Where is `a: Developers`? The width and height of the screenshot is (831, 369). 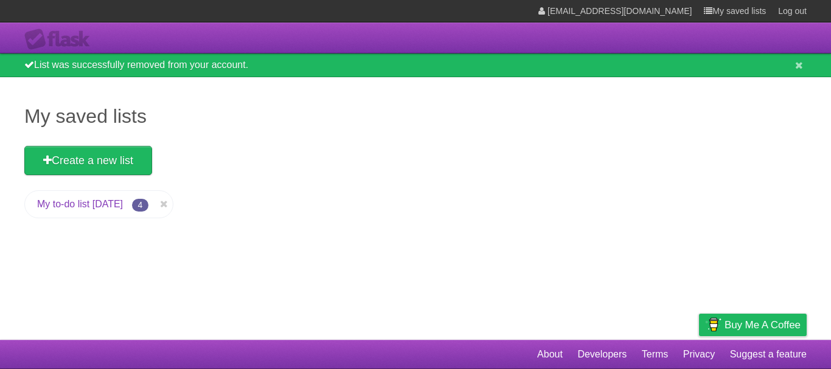
a: Developers is located at coordinates (602, 355).